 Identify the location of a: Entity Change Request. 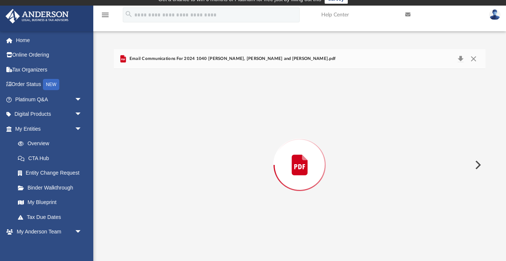
(52, 173).